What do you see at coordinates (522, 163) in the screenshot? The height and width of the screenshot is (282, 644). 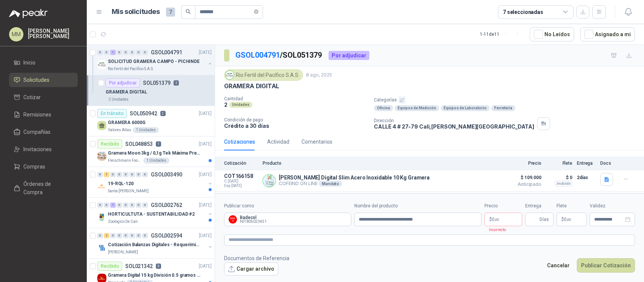 I see `p: Precio` at bounding box center [522, 163].